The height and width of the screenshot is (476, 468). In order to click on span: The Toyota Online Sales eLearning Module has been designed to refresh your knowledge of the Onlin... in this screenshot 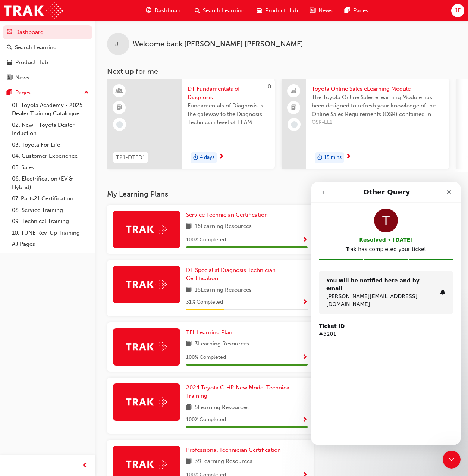, I will do `click(378, 106)`.